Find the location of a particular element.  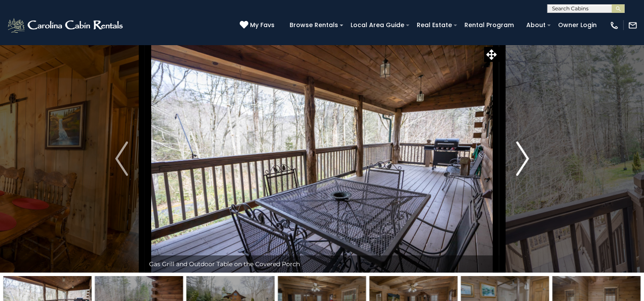

div: Gas Grill and Outdoor Table on the Covered Porch is located at coordinates (322, 264).